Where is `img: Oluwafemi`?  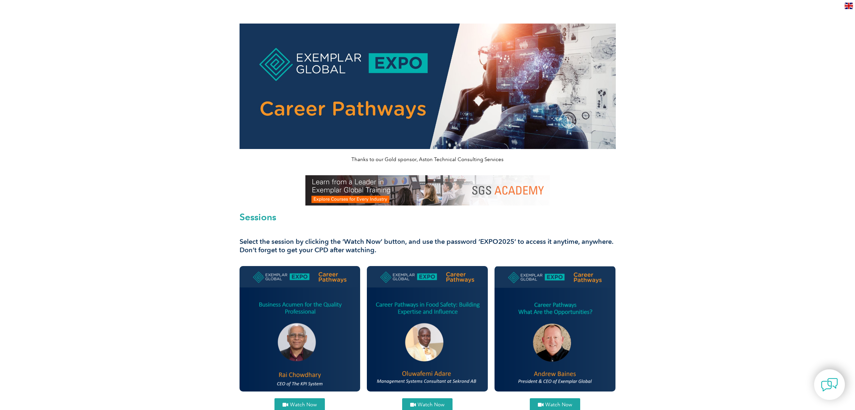
img: Oluwafemi is located at coordinates (428, 328).